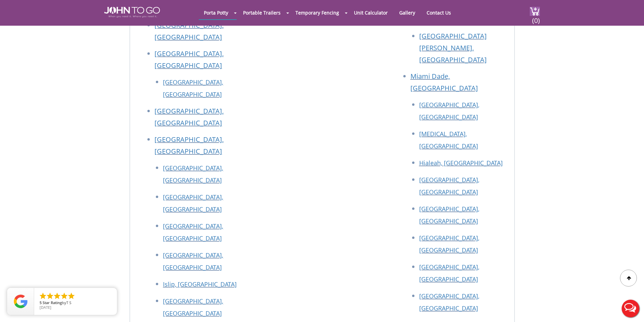  What do you see at coordinates (262, 12) in the screenshot?
I see `a: Portable Trailers` at bounding box center [262, 12].